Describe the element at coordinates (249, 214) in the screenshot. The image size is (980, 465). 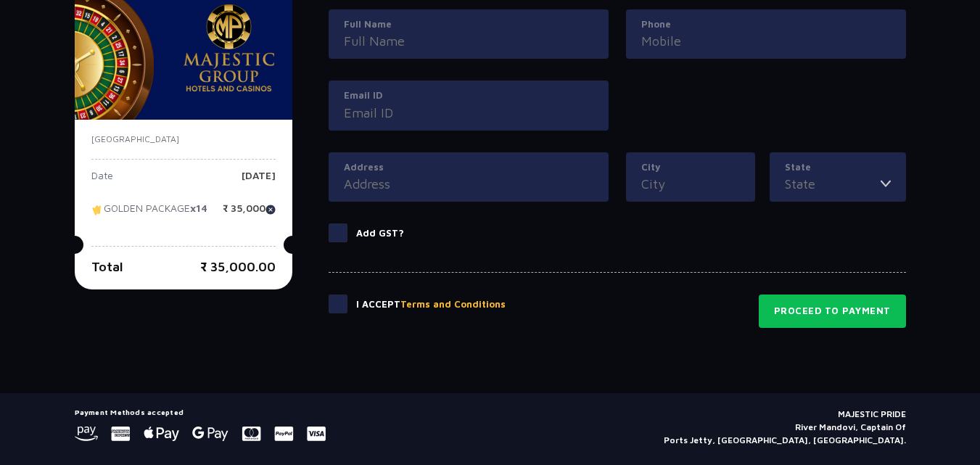
I see `p: ₹ 35,000` at that location.